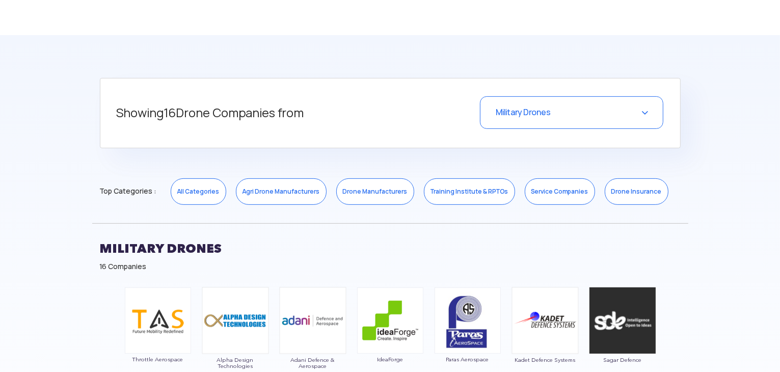  What do you see at coordinates (313, 342) in the screenshot?
I see `a: Adani Defence & Aerospace` at bounding box center [313, 342].